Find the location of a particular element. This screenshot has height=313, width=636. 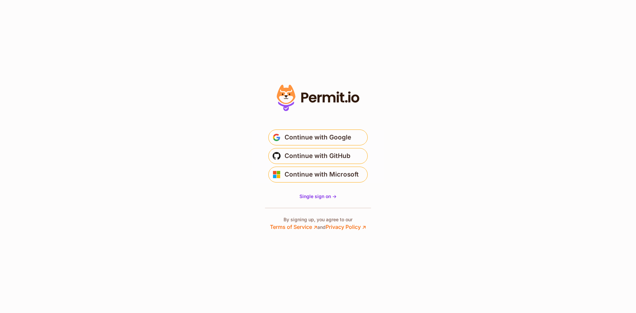

span: Single sign on -> is located at coordinates (318, 196).